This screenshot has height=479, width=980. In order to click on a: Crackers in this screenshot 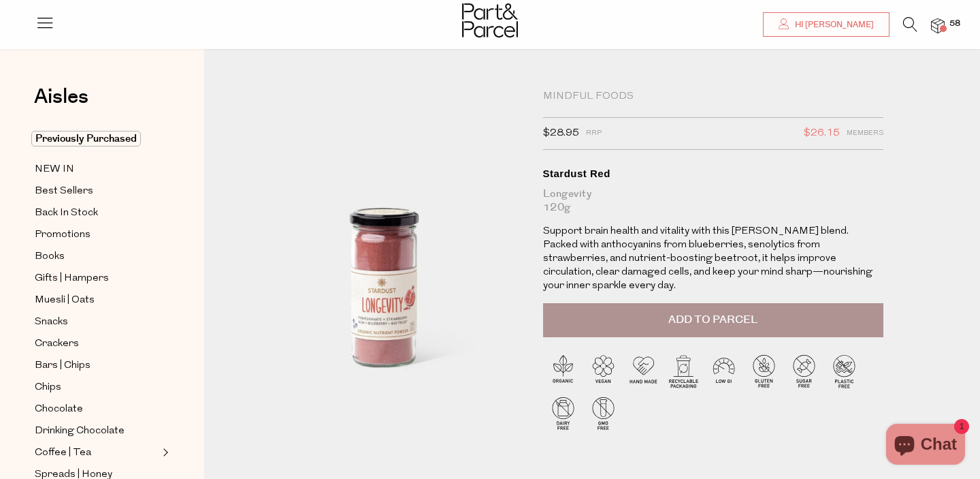, I will do `click(97, 343)`.